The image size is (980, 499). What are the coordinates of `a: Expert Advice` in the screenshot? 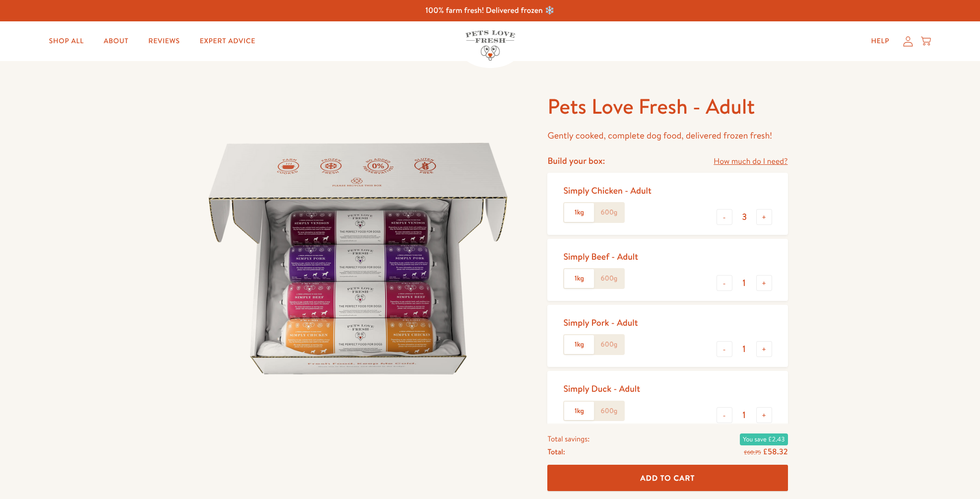 It's located at (227, 42).